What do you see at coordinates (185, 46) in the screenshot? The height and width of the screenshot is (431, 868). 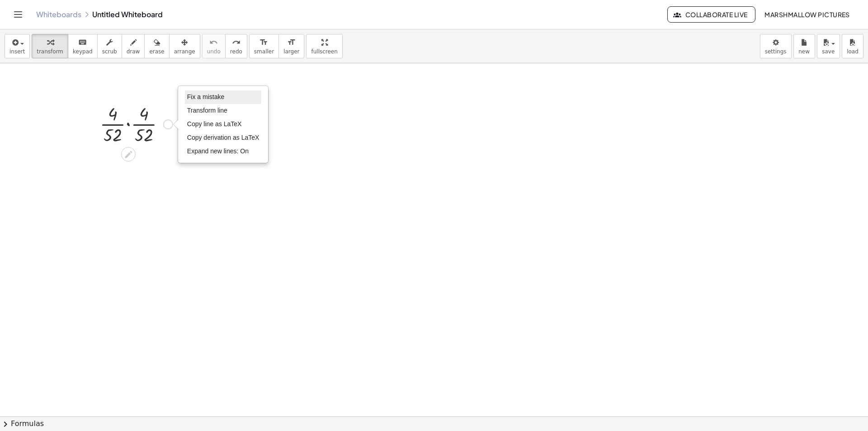 I see `button: arrange` at bounding box center [185, 46].